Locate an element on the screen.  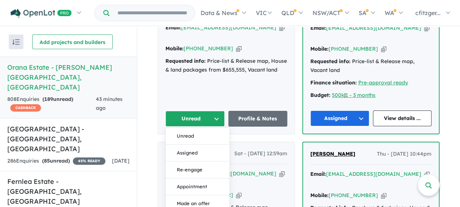
a: Profile & Notes is located at coordinates (258, 118).